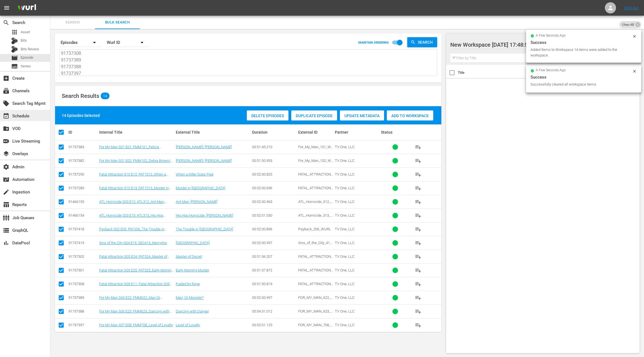  Describe the element at coordinates (6, 141) in the screenshot. I see `span: Live Streaming` at that location.